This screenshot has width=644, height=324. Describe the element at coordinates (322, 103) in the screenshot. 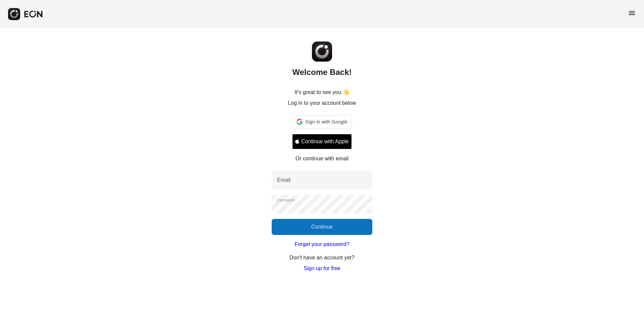

I see `p: Log in to your account below` at that location.